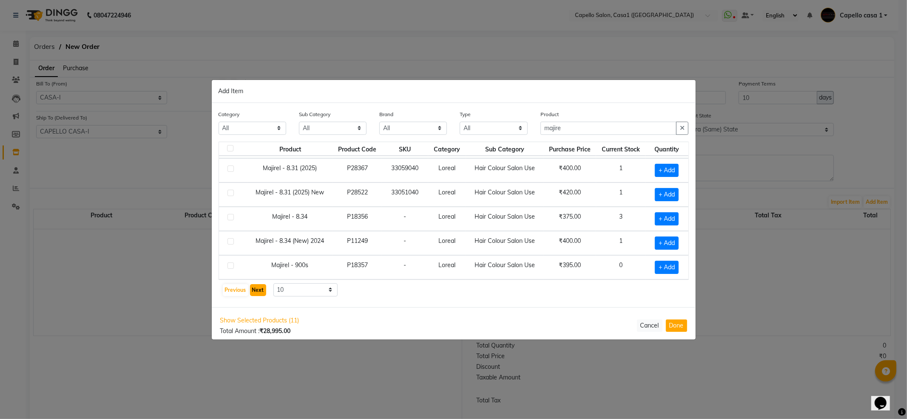  I want to click on span: Show Selected Products (11), so click(260, 320).